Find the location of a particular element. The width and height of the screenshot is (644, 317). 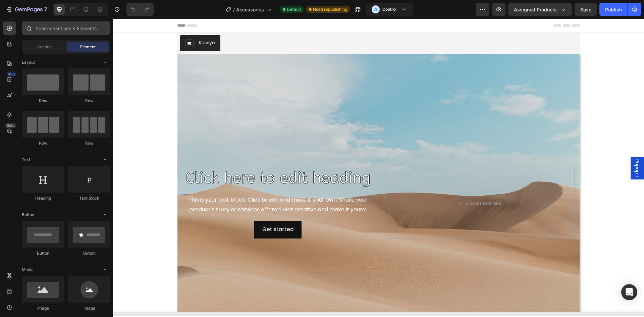

button: Klaviyo is located at coordinates (87, 25).